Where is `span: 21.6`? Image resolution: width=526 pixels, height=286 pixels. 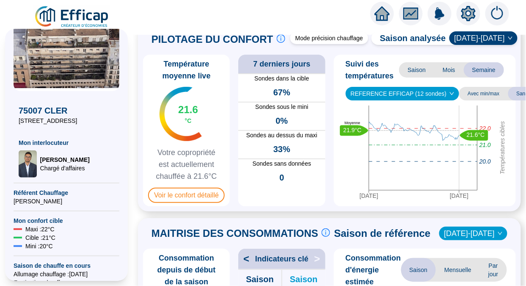 span: 21.6 is located at coordinates (188, 110).